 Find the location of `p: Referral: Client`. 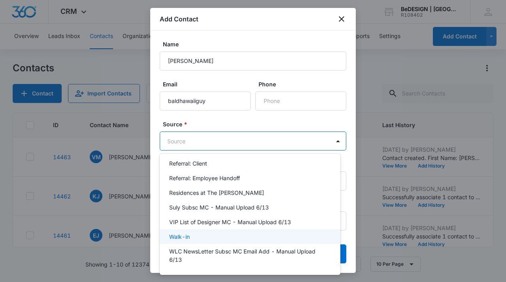

p: Referral: Client is located at coordinates (188, 163).